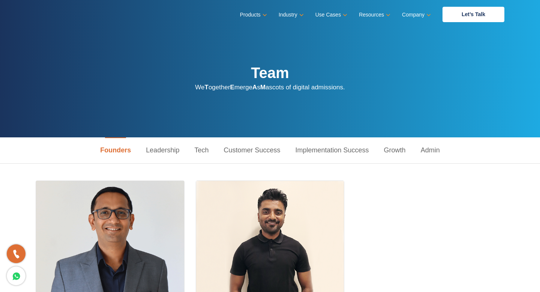  I want to click on strong: M, so click(263, 87).